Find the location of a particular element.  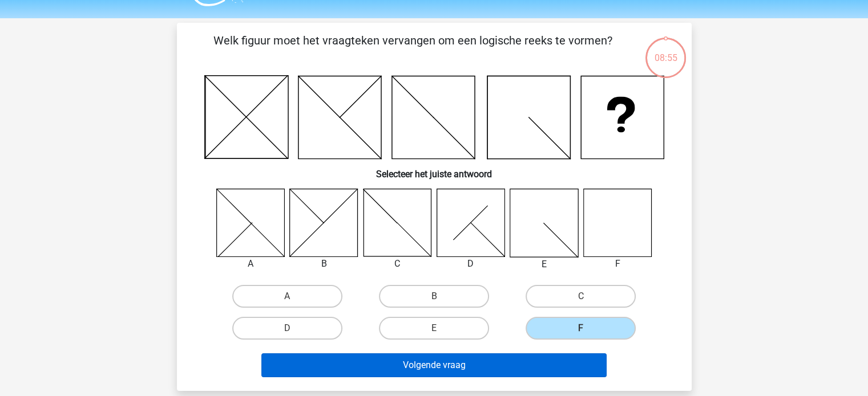

div: B is located at coordinates (324, 264).